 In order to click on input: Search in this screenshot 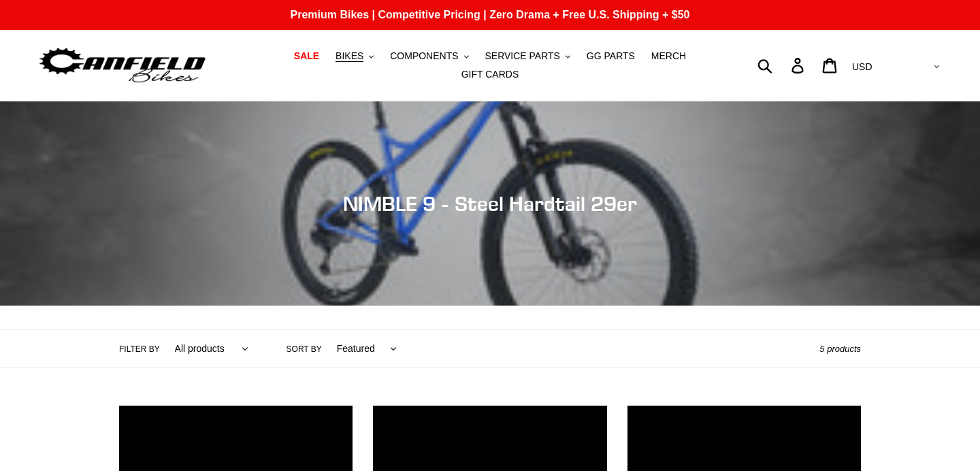, I will do `click(782, 65)`.